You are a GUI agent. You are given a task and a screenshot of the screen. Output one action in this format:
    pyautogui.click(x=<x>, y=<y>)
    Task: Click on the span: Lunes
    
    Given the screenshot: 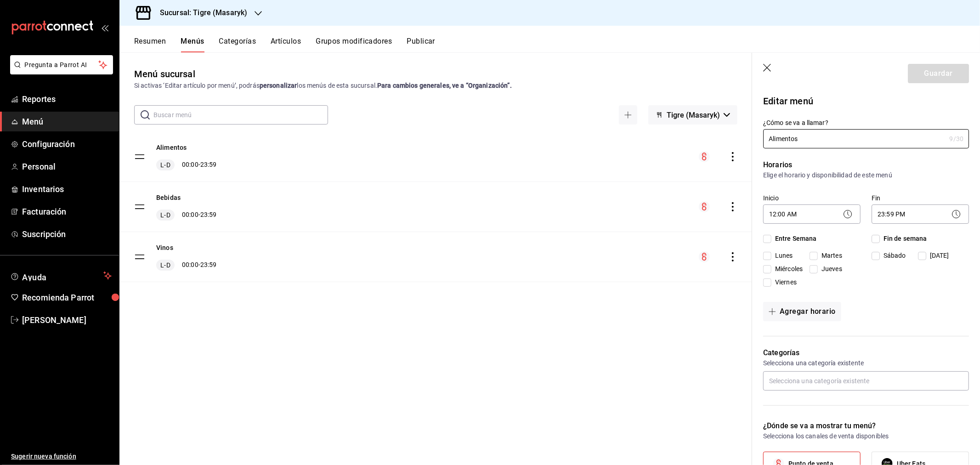 What is the action you would take?
    pyautogui.click(x=782, y=255)
    